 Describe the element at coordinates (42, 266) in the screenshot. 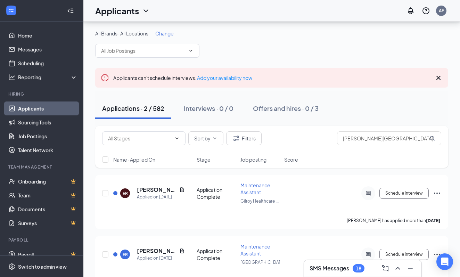

I see `div: Switch to admin view` at that location.